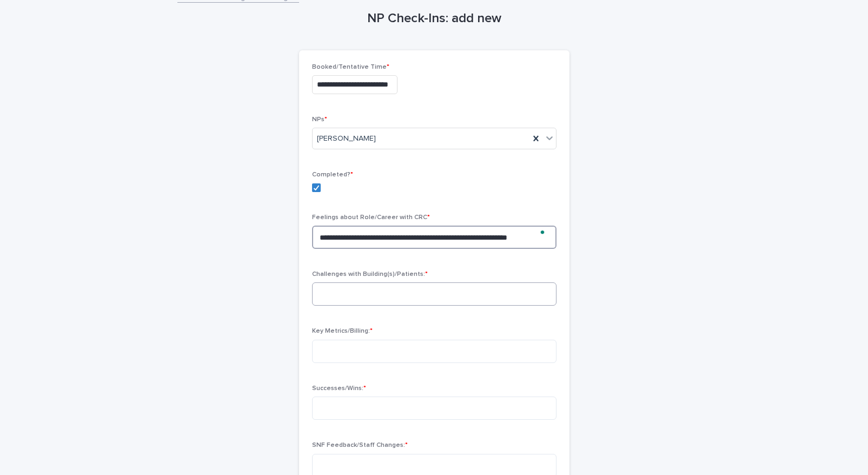 The width and height of the screenshot is (868, 475). I want to click on span: Booked/Tentative Time, so click(351, 67).